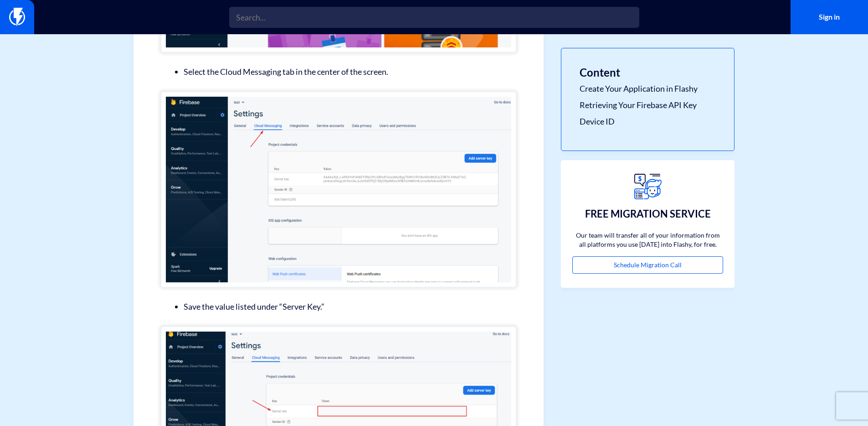 The height and width of the screenshot is (426, 868). Describe the element at coordinates (647, 264) in the screenshot. I see `a: Schedule Migration Call` at that location.